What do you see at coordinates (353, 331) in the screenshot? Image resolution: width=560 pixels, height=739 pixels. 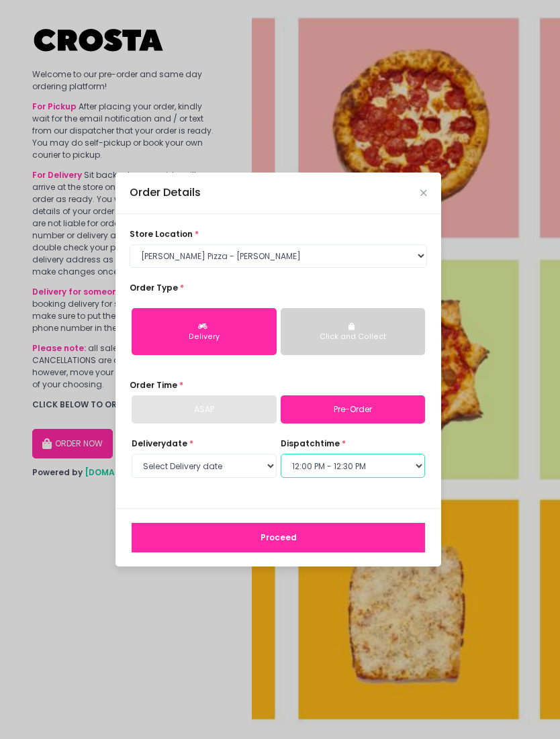 I see `button: Click and Collect` at bounding box center [353, 331].